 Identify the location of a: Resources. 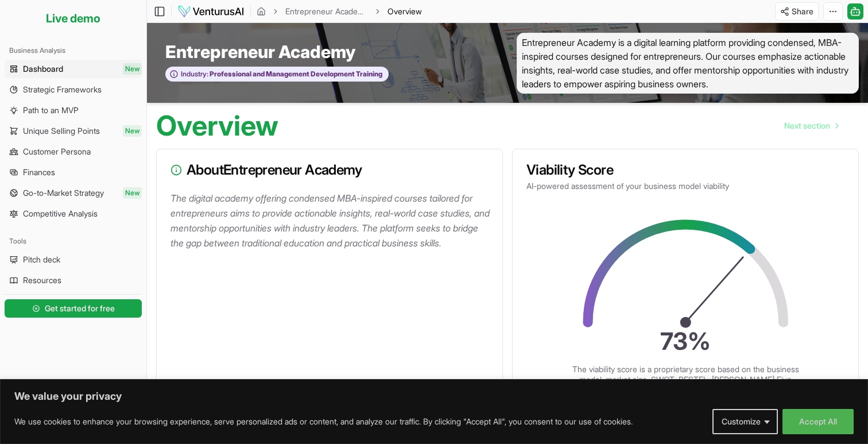
(73, 280).